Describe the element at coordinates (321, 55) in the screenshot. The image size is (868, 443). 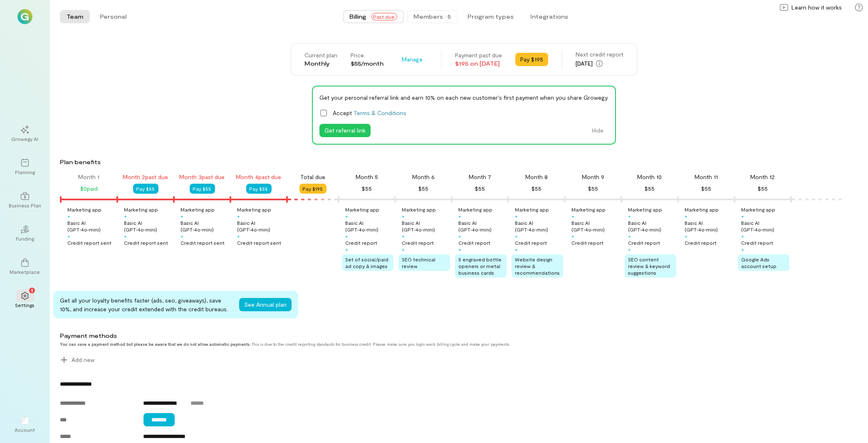
I see `div: Current plan` at that location.